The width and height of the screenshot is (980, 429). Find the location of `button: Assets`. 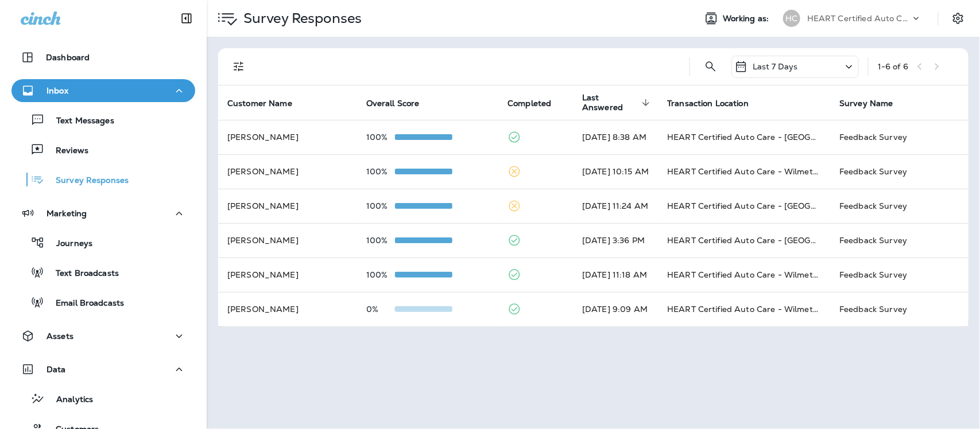

button: Assets is located at coordinates (103, 336).